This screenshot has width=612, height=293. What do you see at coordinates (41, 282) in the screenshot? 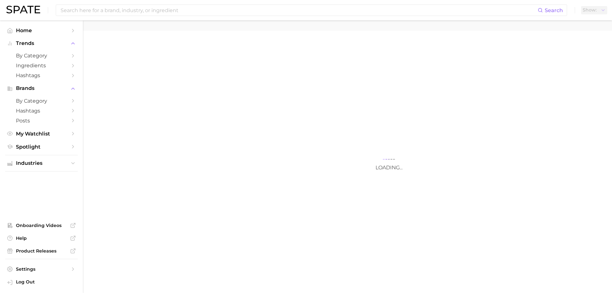
I see `a: Log out. Currently logged in with e-mail nbedford@grantinc.com.` at bounding box center [41, 282].